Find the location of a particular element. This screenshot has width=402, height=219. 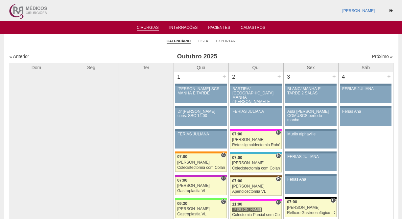

div: Key: Brasil is located at coordinates (201, 199).